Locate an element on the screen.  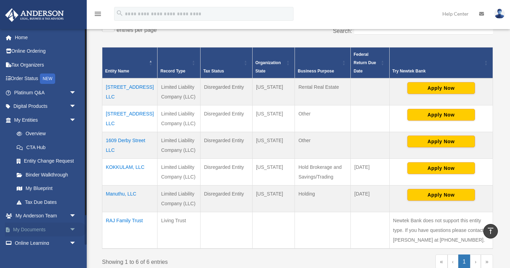
td: RAJ Family Trust is located at coordinates (130, 230).